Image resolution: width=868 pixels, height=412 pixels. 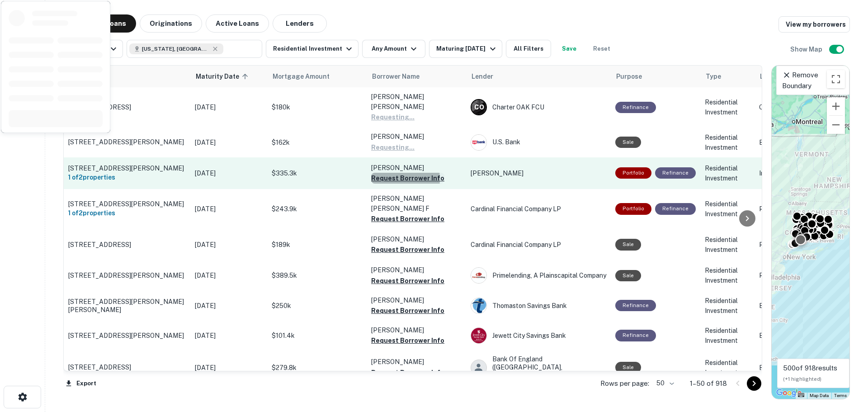 I want to click on th: Maturity Date, so click(x=229, y=76).